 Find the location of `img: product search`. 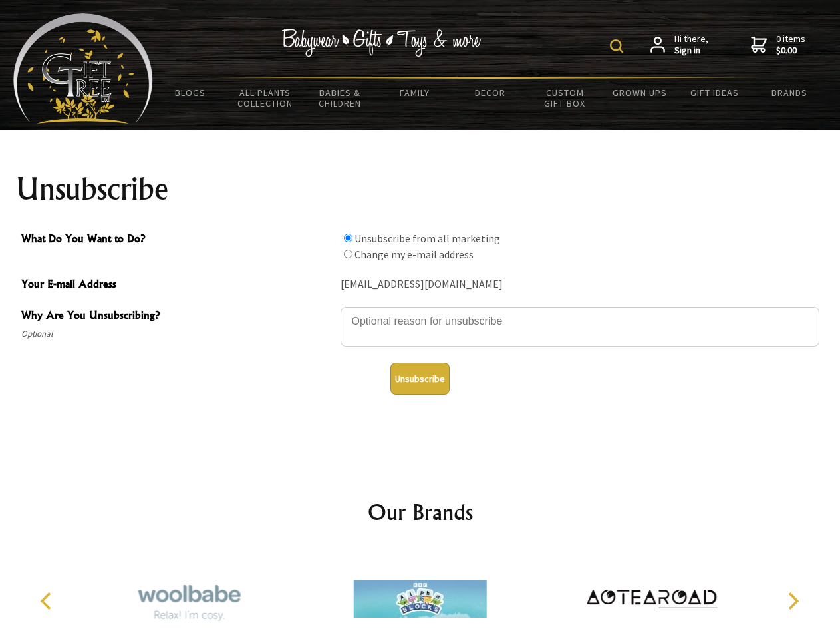

img: product search is located at coordinates (617, 46).